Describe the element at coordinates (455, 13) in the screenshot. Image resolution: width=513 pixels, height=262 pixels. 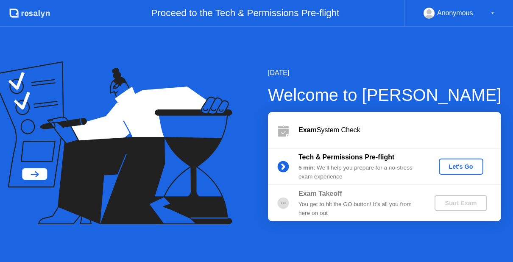
I see `div: Anonymous` at that location.